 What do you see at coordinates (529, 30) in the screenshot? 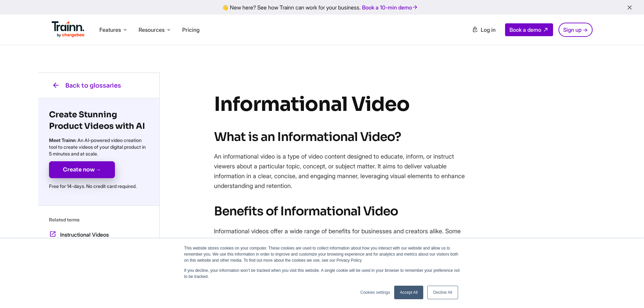
I see `a: Book a demo` at bounding box center [529, 30].